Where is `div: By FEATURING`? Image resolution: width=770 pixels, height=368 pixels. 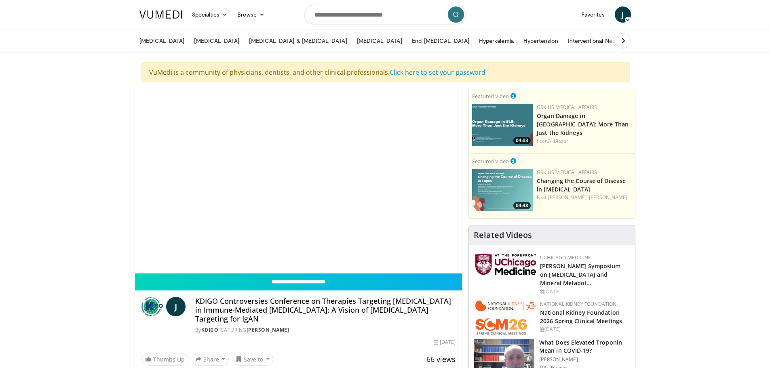
div: By FEATURING is located at coordinates (325, 330).